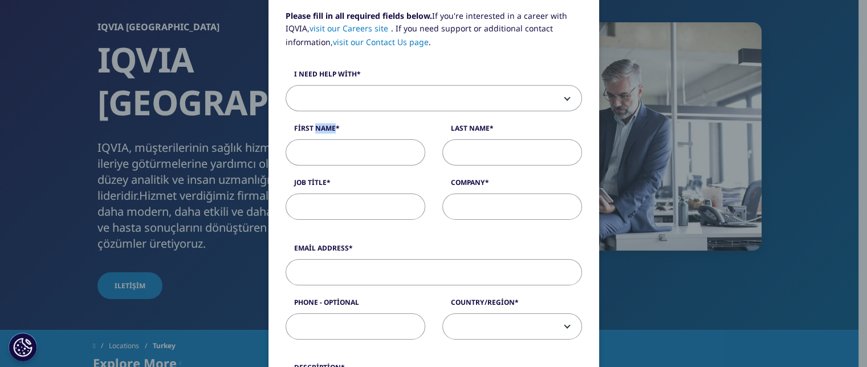 Image resolution: width=867 pixels, height=367 pixels. I want to click on label: Company, so click(512, 185).